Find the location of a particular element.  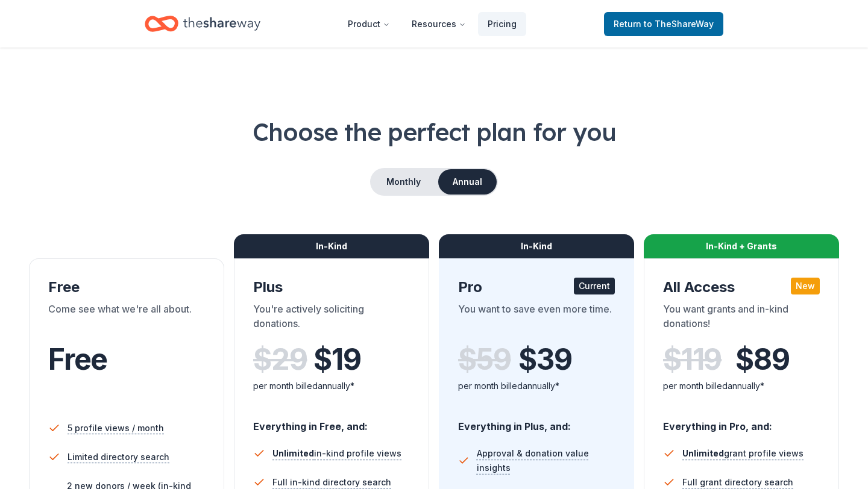

div: In-Kind + Grants is located at coordinates (741, 246).